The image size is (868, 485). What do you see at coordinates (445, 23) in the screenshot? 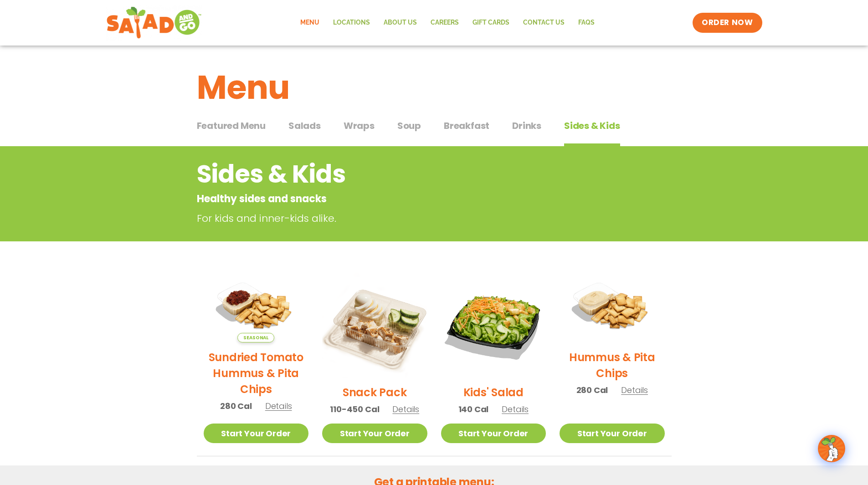
I see `a: Careers` at bounding box center [445, 23].